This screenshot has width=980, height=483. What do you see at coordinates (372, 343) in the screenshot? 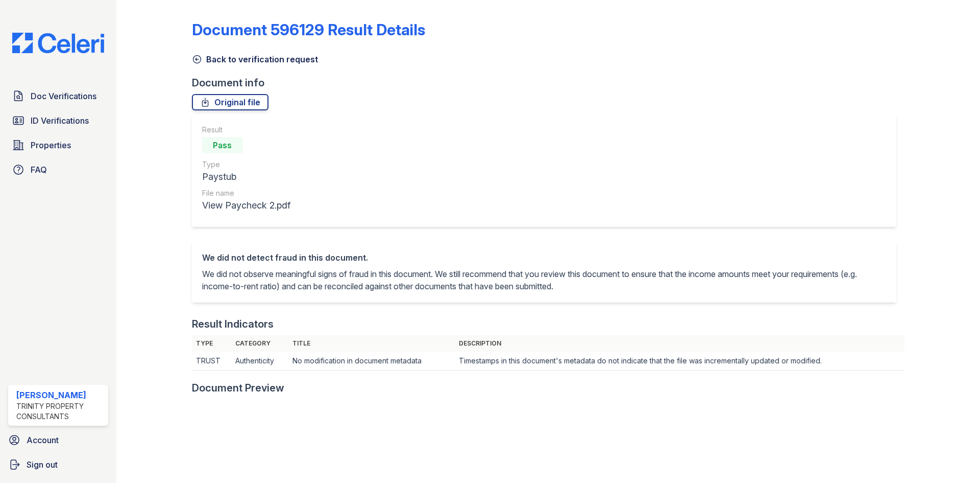
I see `th: Title` at bounding box center [372, 343].